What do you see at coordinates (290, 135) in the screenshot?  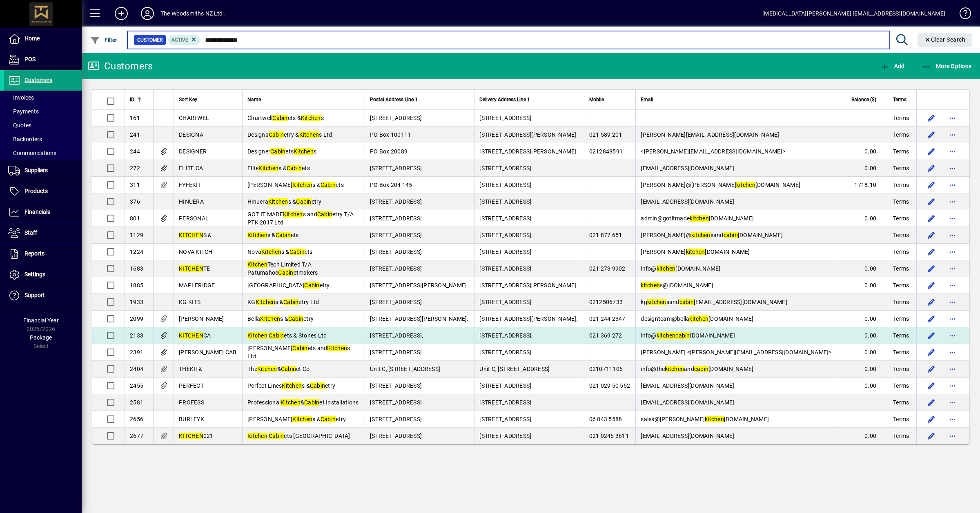 I see `span: Designa etry & s Ltd` at bounding box center [290, 135].